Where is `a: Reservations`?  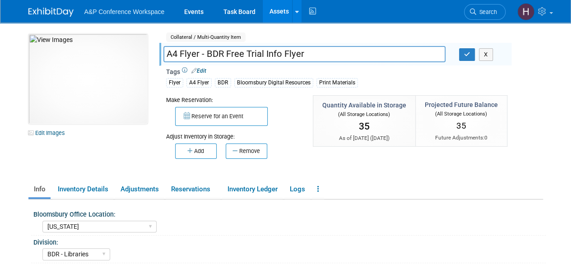
a: Reservations is located at coordinates (193, 189).